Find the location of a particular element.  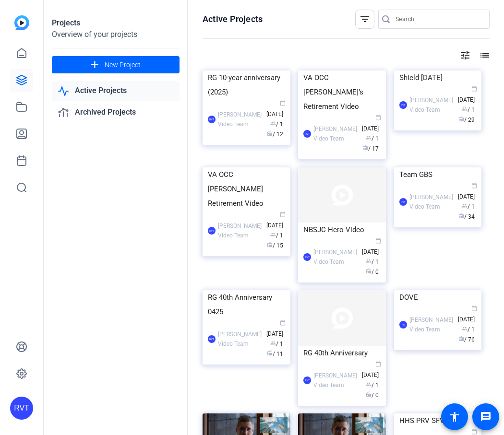

span: / 11 is located at coordinates (275, 354).